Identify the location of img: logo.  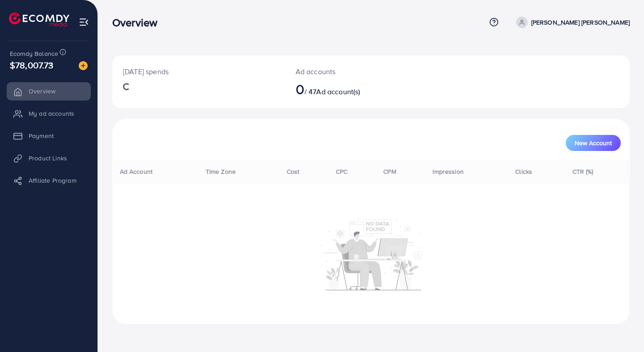
(39, 19).